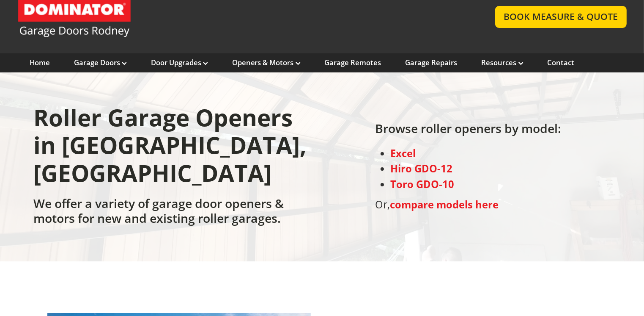  I want to click on a: Garage Repairs, so click(431, 62).